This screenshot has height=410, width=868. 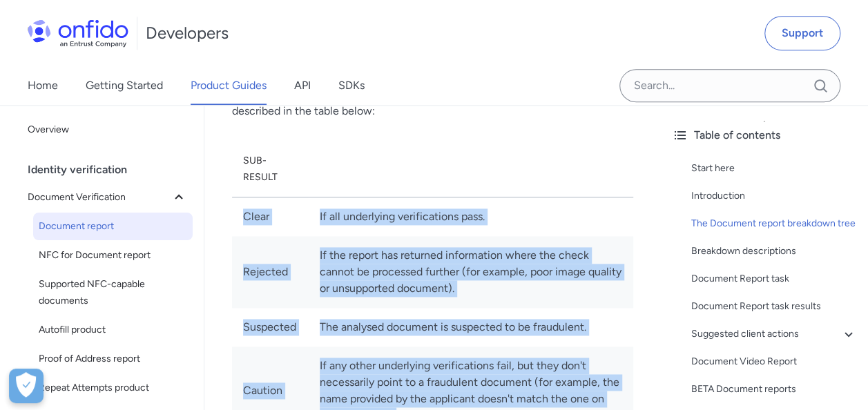 I want to click on button: Document Verification, so click(x=107, y=197).